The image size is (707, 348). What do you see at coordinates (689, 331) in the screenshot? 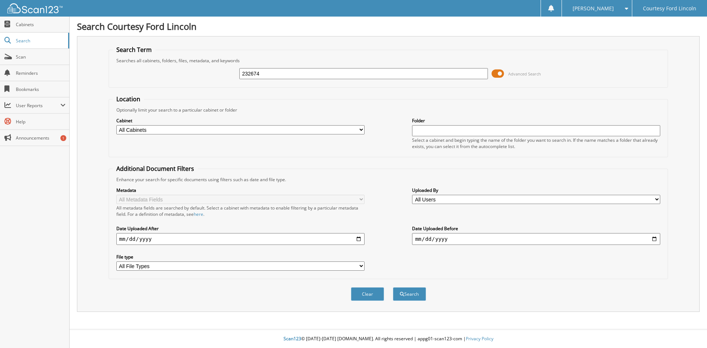
I see `div: Chat Widget` at bounding box center [689, 331].